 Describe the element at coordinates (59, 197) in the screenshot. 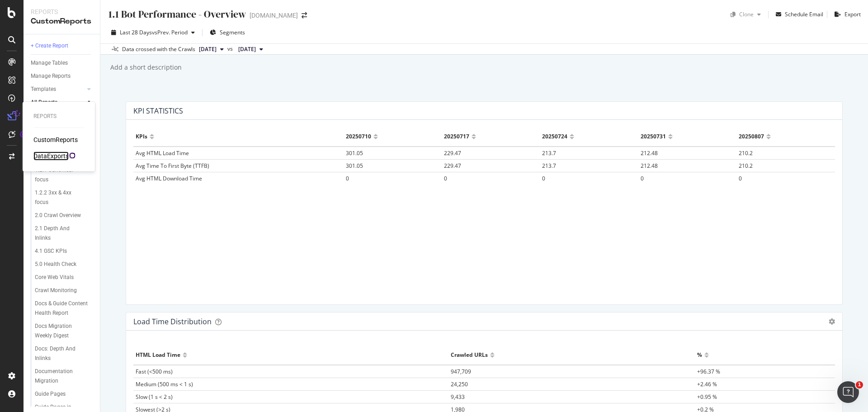

I see `div: 1.2.2 3xx & 4xx focus` at that location.